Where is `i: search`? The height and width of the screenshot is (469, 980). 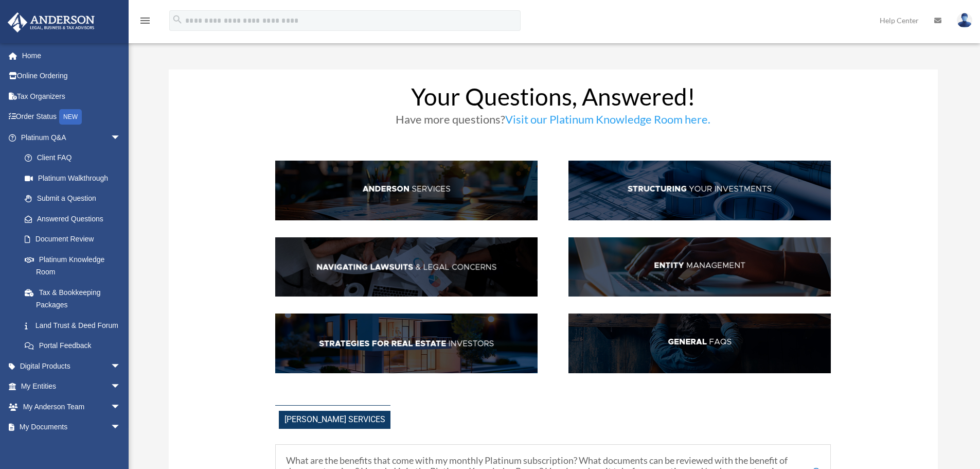
i: search is located at coordinates (178, 20).